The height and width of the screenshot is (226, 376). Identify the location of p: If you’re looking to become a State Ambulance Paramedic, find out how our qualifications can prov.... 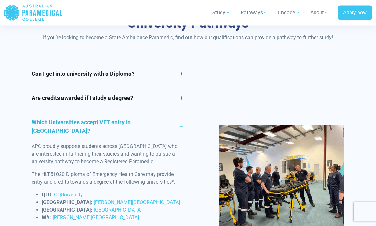
(188, 38).